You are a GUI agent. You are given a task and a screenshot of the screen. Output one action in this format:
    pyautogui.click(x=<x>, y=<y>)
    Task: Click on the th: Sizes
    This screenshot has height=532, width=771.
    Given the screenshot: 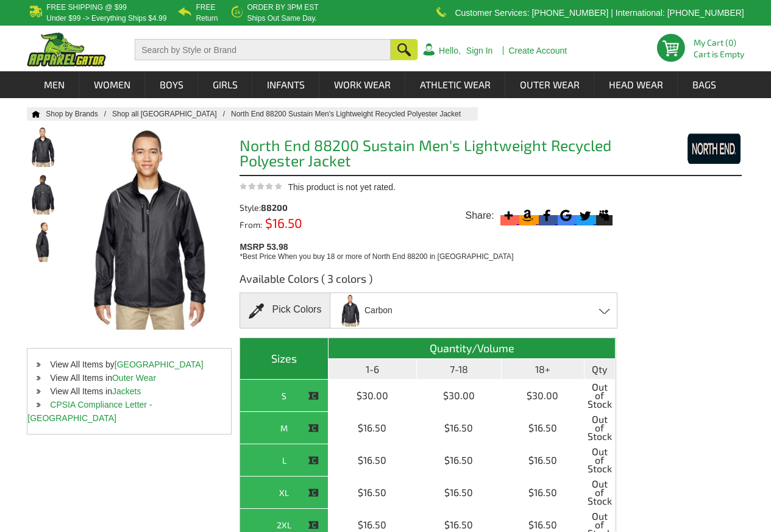 What is the action you would take?
    pyautogui.click(x=284, y=359)
    